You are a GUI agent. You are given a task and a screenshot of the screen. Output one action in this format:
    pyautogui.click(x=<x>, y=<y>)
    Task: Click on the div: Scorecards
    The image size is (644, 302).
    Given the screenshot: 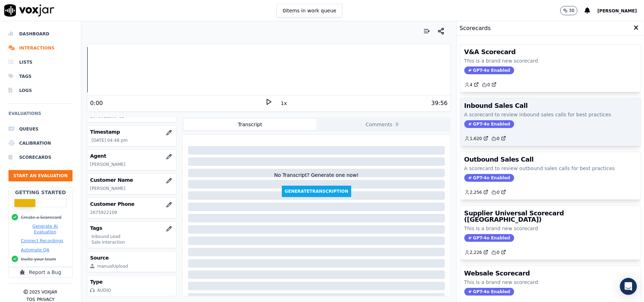 What is the action you would take?
    pyautogui.click(x=551, y=28)
    